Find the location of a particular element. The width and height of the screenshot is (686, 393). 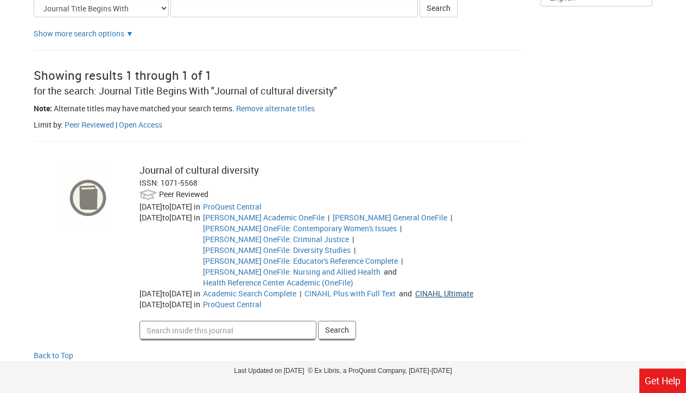

span: Note: is located at coordinates (43, 108).